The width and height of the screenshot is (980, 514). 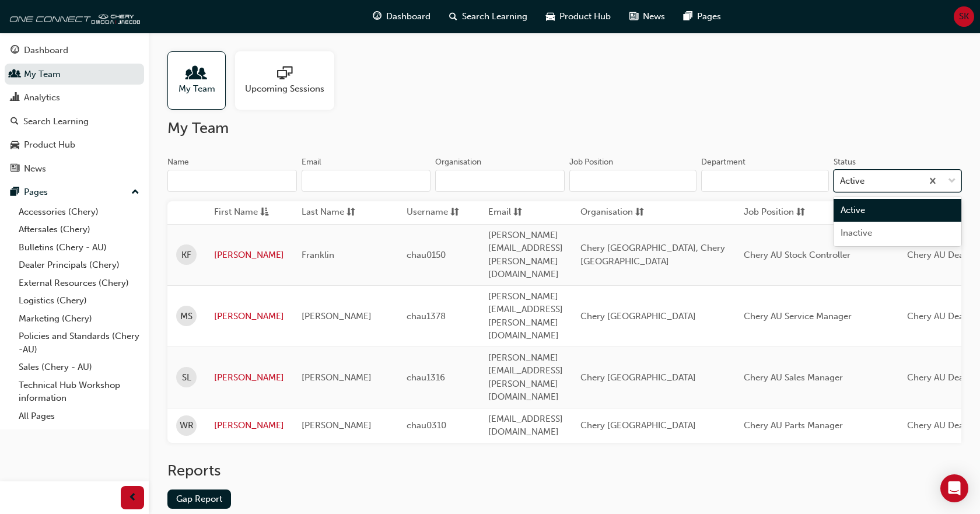 I want to click on div: Job Position, so click(x=591, y=162).